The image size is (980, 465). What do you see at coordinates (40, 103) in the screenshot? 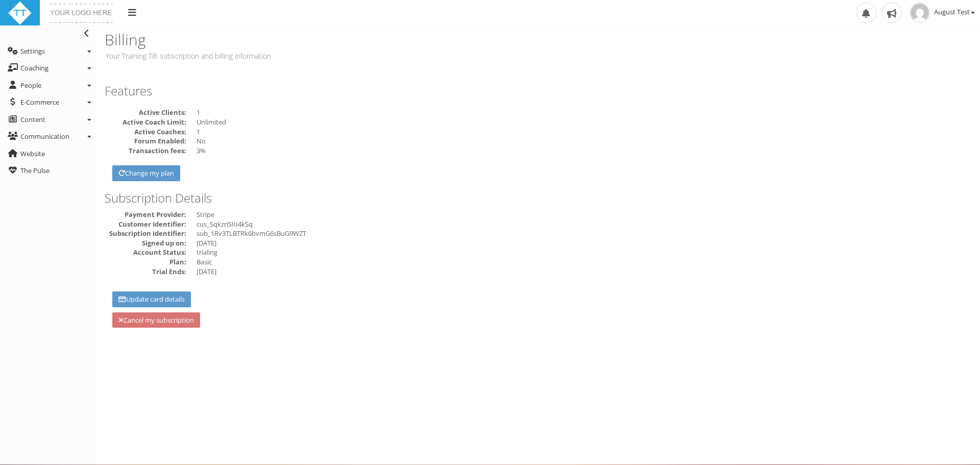
I see `span: E-Commerce` at bounding box center [40, 103].